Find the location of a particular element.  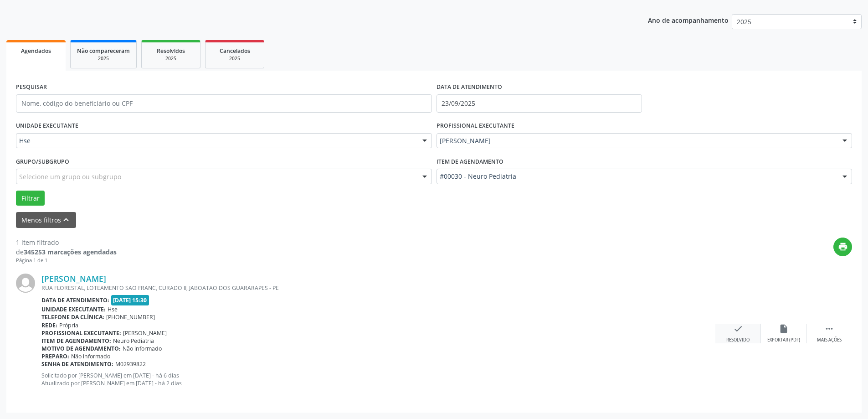

input: Selecione um intervalo is located at coordinates (539, 104).